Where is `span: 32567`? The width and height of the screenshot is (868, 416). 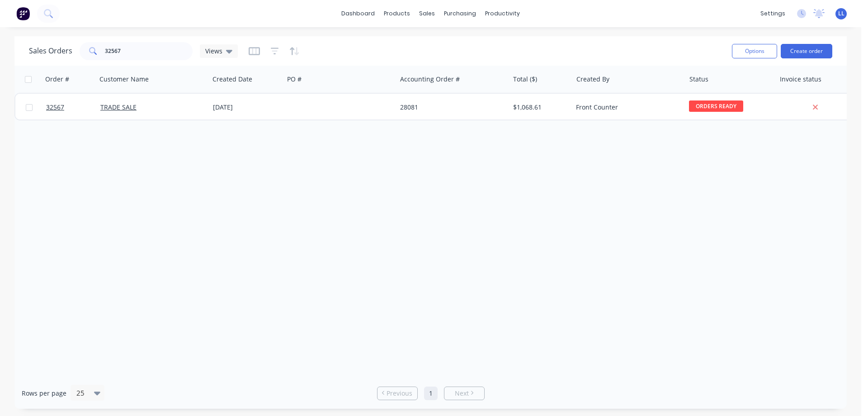
span: 32567 is located at coordinates (55, 107).